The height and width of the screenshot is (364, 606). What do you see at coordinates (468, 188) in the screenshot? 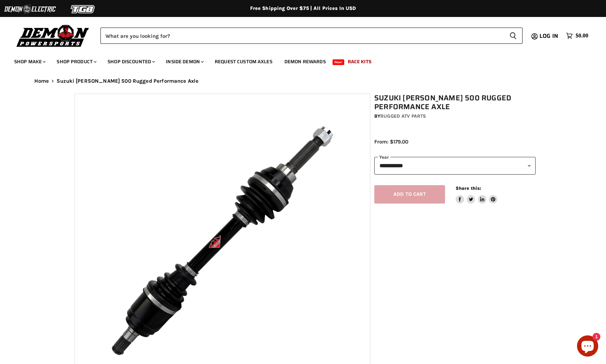
I see `span: Share this:` at bounding box center [468, 188].